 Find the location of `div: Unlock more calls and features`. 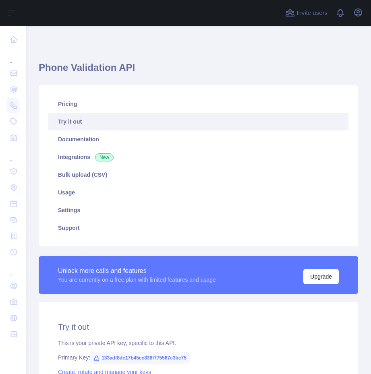

div: Unlock more calls and features is located at coordinates (137, 271).